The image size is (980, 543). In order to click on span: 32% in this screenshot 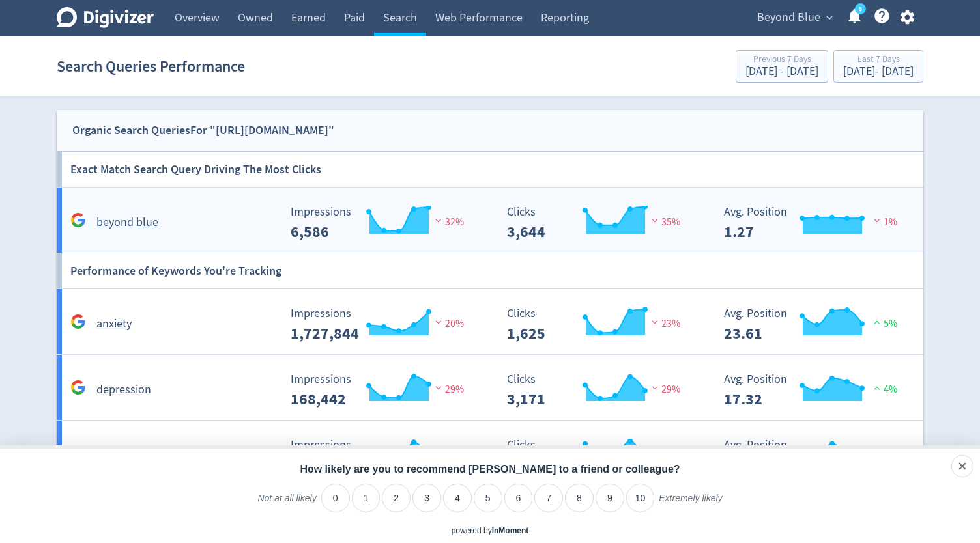, I will do `click(447, 222)`.